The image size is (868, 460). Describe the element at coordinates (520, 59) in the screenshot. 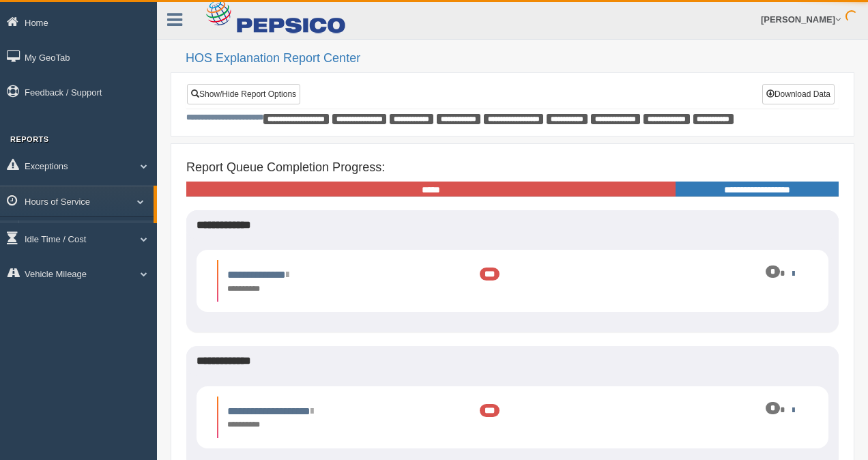

I see `h2: HOS Explanation Report Center` at that location.